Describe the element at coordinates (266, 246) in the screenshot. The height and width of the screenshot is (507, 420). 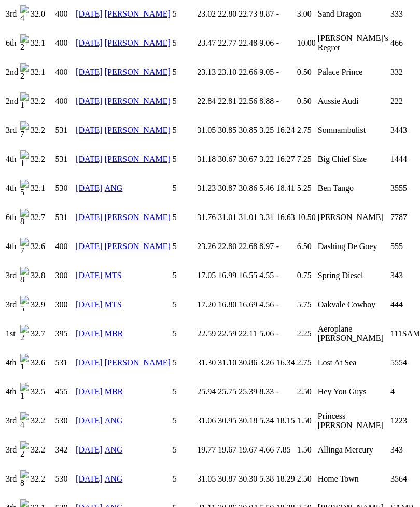
I see `td: 8.97` at that location.